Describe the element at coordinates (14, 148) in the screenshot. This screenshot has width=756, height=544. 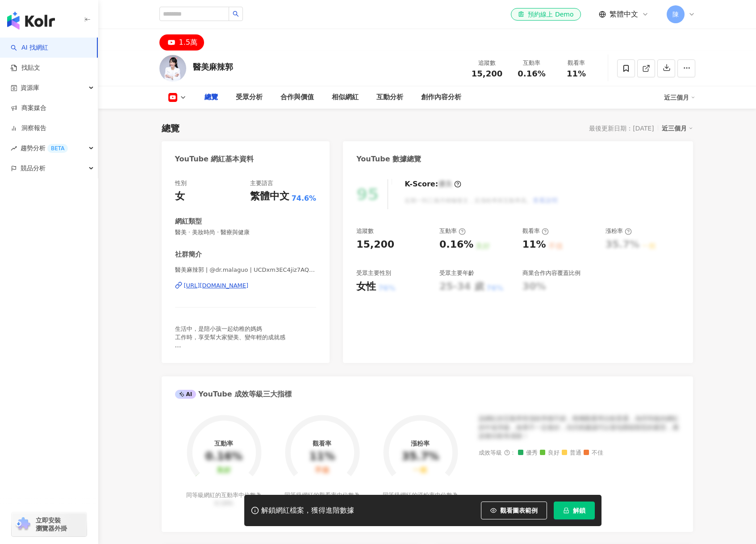
I see `span: rise` at that location.